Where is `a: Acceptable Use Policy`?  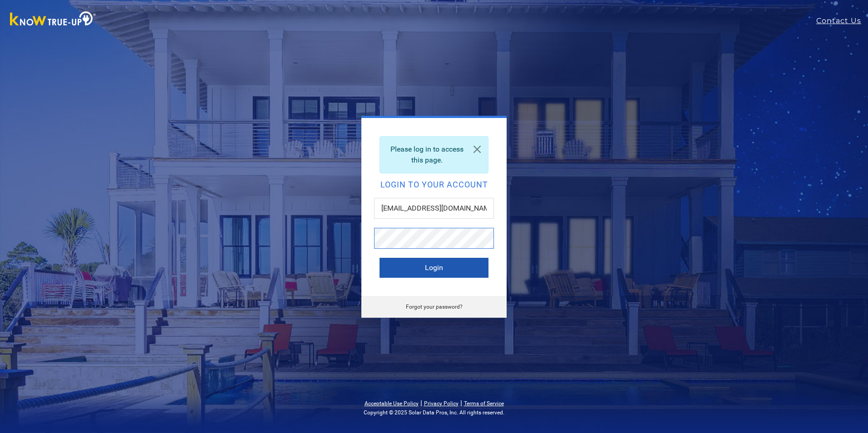 a: Acceptable Use Policy is located at coordinates (391, 403).